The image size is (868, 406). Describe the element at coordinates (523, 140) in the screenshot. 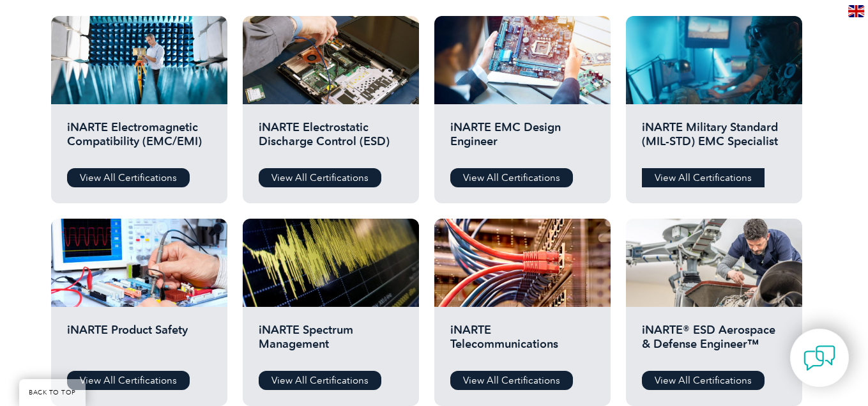

I see `h2: iNARTE EMC Design Engineer` at that location.